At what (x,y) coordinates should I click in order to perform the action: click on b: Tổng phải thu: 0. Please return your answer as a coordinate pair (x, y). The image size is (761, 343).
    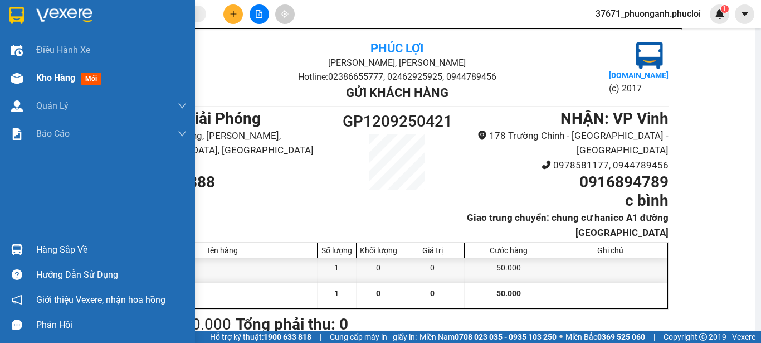
    Looking at the image, I should click on (292, 324).